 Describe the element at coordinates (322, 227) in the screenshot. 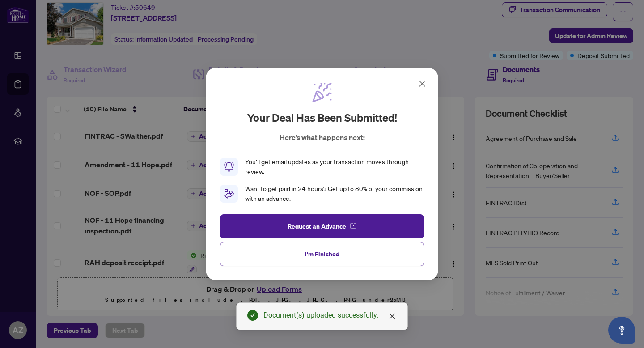

I see `a: Request an Advance` at that location.